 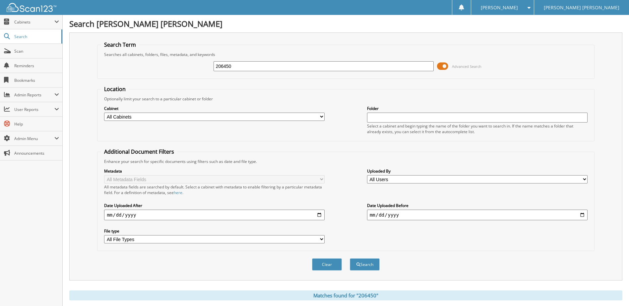 I want to click on label: File type, so click(x=214, y=231).